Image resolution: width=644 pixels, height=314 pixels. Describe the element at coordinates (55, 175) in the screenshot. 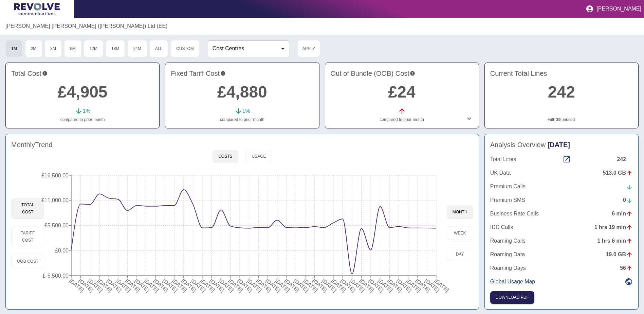

I see `tspan: £16,500.00` at that location.